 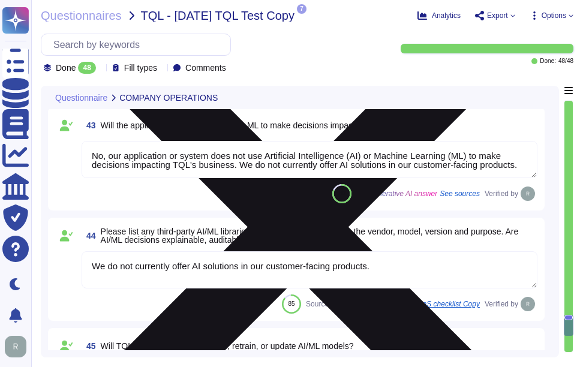 I want to click on span: Questionnaire, so click(x=81, y=98).